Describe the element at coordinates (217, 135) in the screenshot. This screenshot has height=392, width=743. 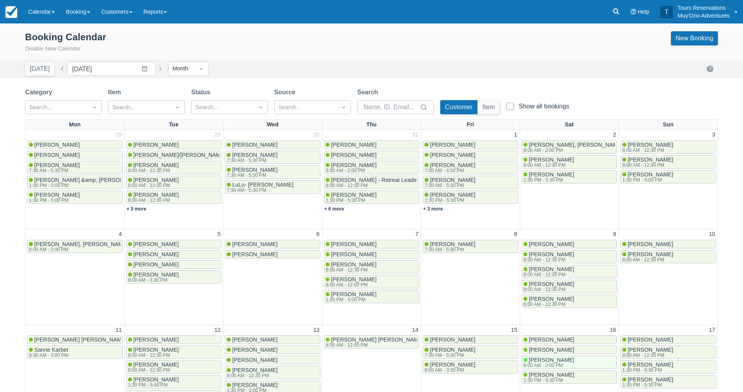
I see `a: 29` at that location.